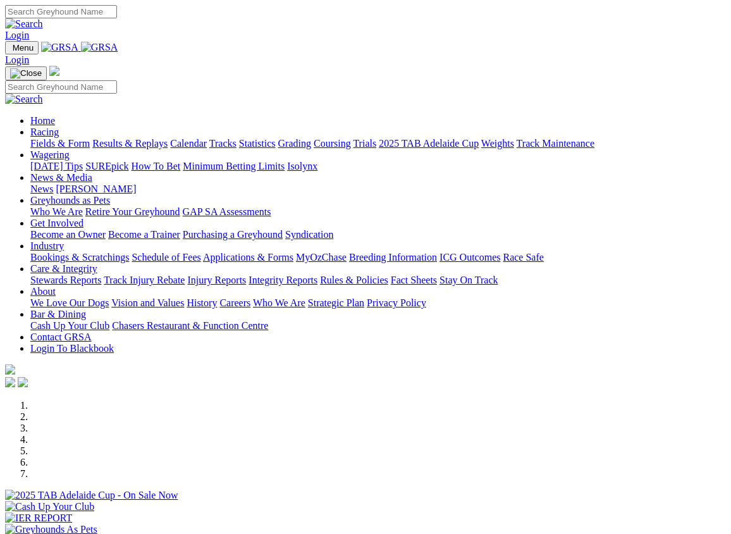 The width and height of the screenshot is (731, 534). I want to click on a: Home, so click(42, 120).